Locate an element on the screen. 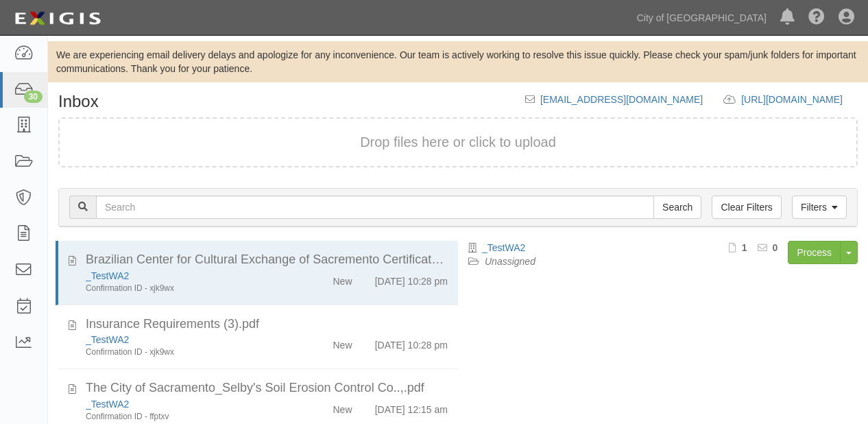  div: 30 is located at coordinates (33, 97).